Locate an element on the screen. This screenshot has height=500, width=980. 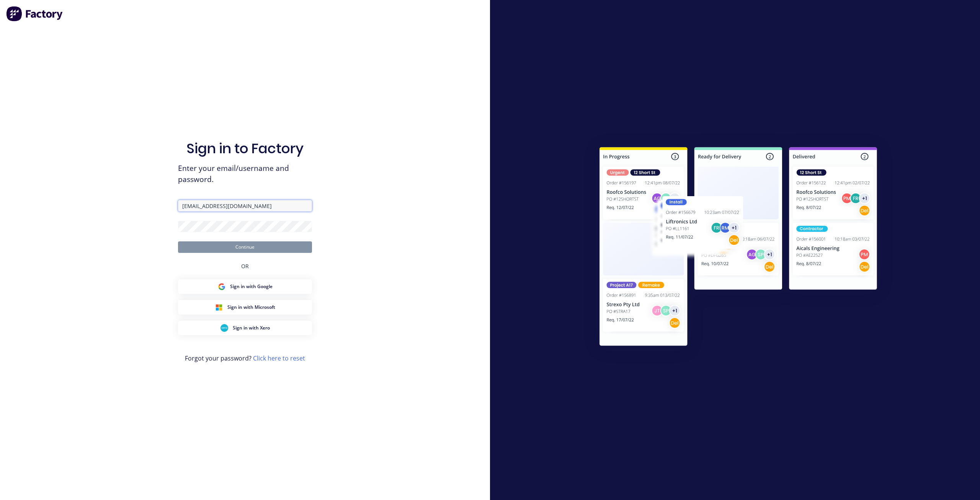
span: Sign in with Microsoft is located at coordinates (251, 307).